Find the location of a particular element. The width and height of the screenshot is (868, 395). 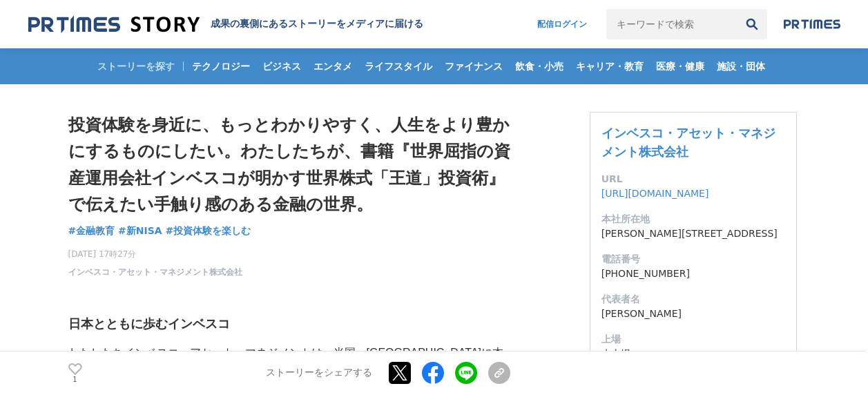

p: ストーリーをシェアする is located at coordinates (319, 373).